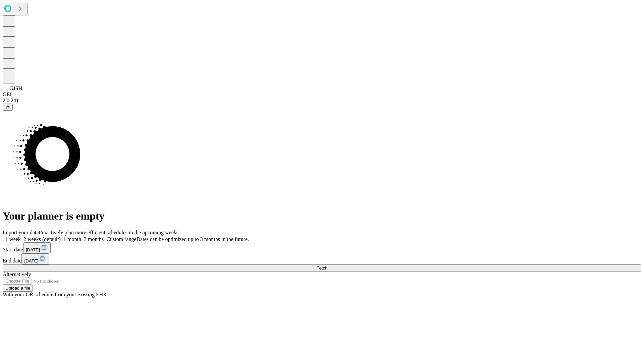  Describe the element at coordinates (322, 248) in the screenshot. I see `div: Start date` at that location.